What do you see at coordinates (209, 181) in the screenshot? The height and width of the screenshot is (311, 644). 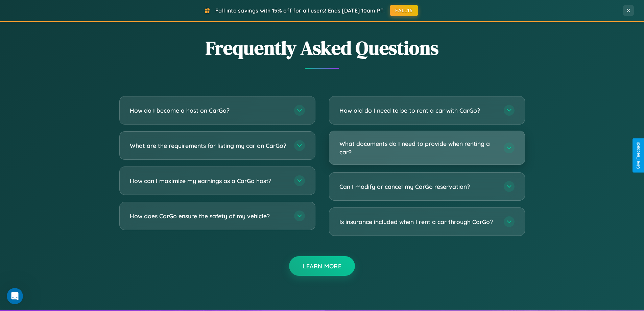 I see `h3: How can I maximize my earnings as a CarGo host?` at bounding box center [209, 181].